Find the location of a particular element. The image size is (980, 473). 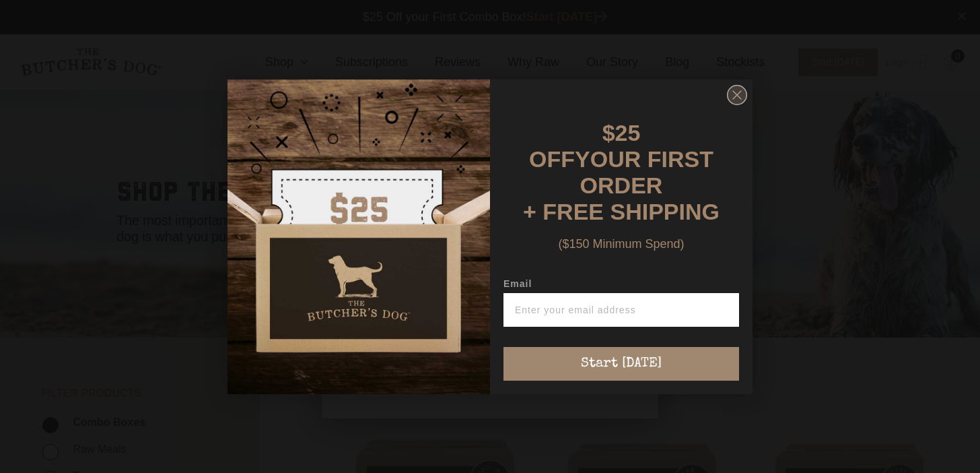

input: Enter your email address is located at coordinates (621, 310).